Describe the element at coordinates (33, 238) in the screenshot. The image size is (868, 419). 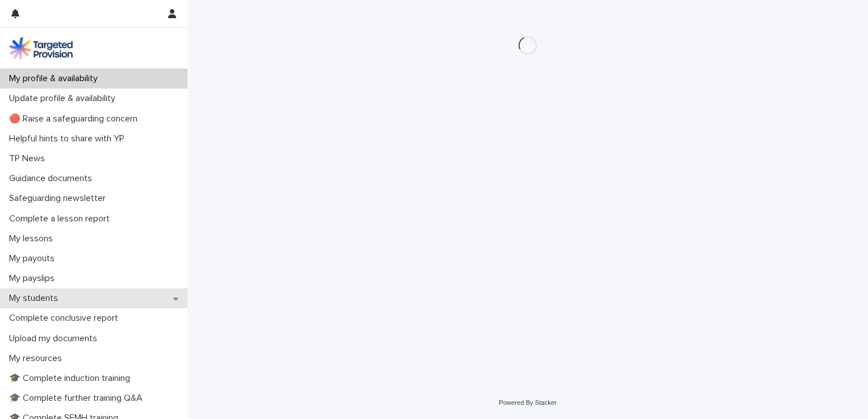
I see `p: My lessons` at that location.